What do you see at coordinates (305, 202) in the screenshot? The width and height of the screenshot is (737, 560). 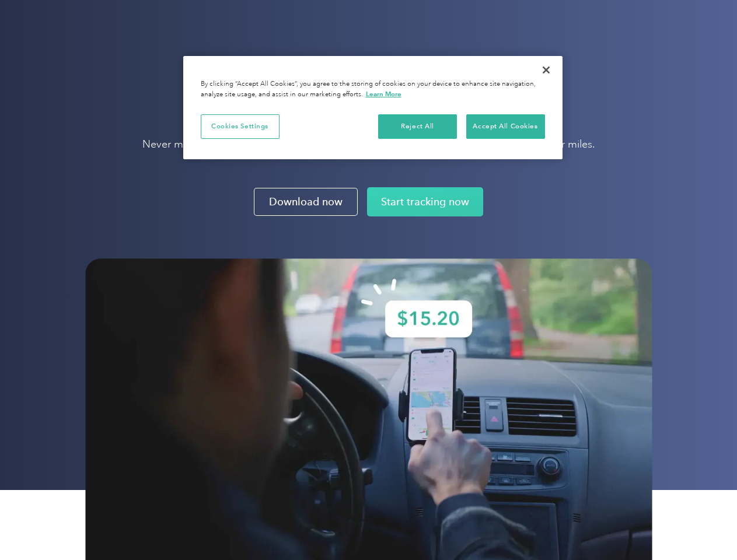 I see `a: Download now` at bounding box center [305, 202].